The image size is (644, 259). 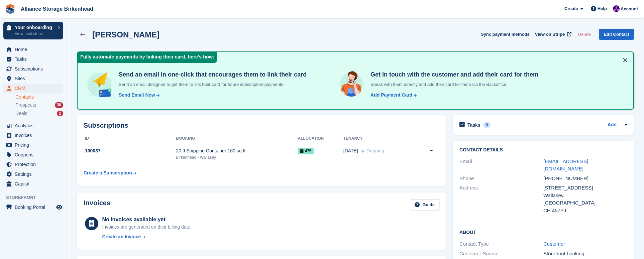 I want to click on span: Analytics, so click(x=35, y=126).